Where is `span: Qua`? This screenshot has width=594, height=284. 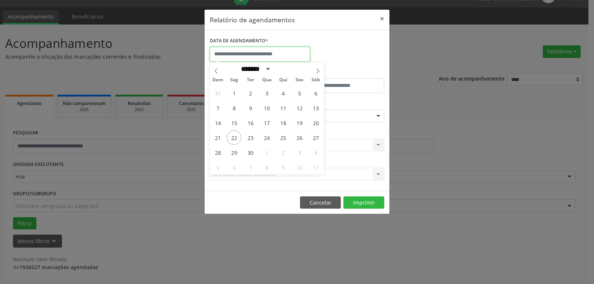 span: Qua is located at coordinates (267, 80).